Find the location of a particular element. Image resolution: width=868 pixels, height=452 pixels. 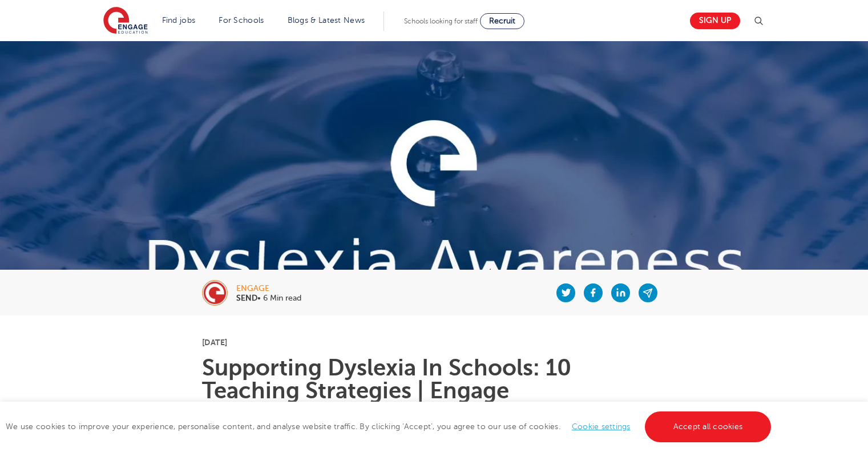

span: Recruit is located at coordinates (502, 21).